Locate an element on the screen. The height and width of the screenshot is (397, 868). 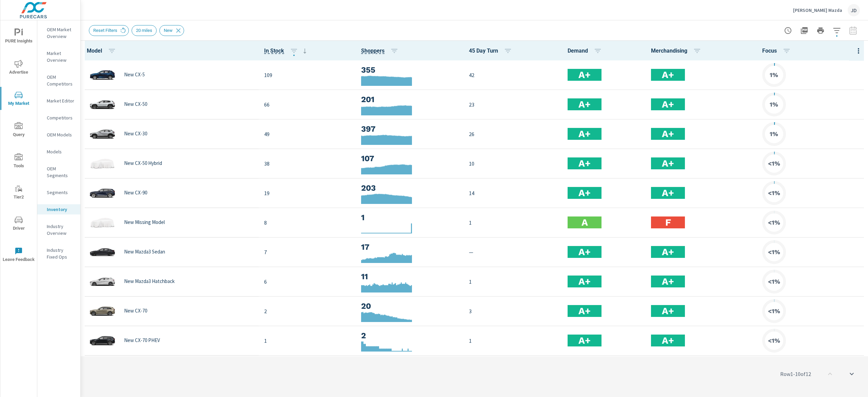
div: OEM Models is located at coordinates (59, 135).